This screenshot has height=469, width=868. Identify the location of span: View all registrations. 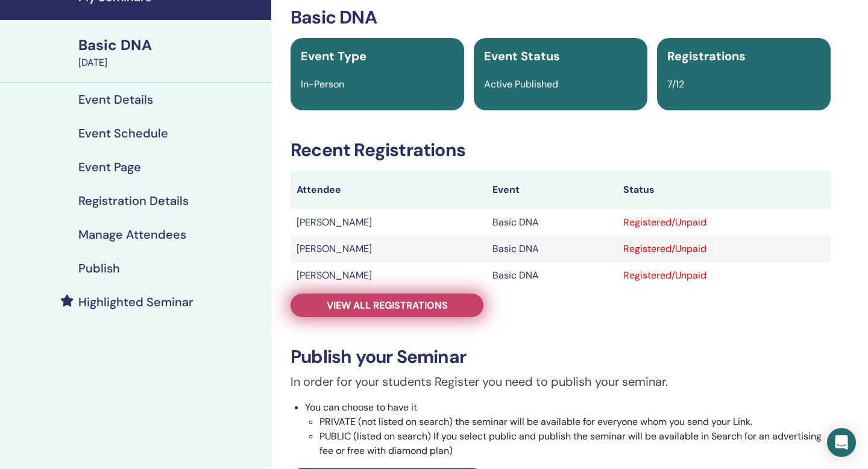
(387, 305).